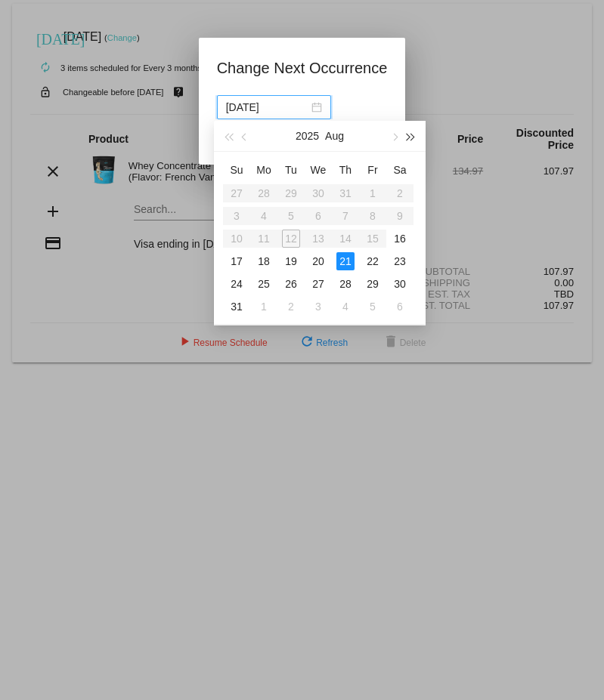 The height and width of the screenshot is (700, 604). Describe the element at coordinates (236, 170) in the screenshot. I see `th: Sun` at that location.